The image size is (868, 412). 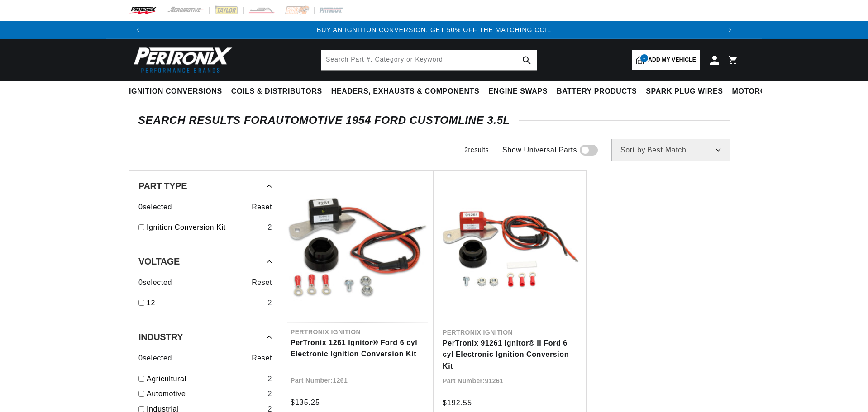 I want to click on summary: Coils & Distributors, so click(x=276, y=91).